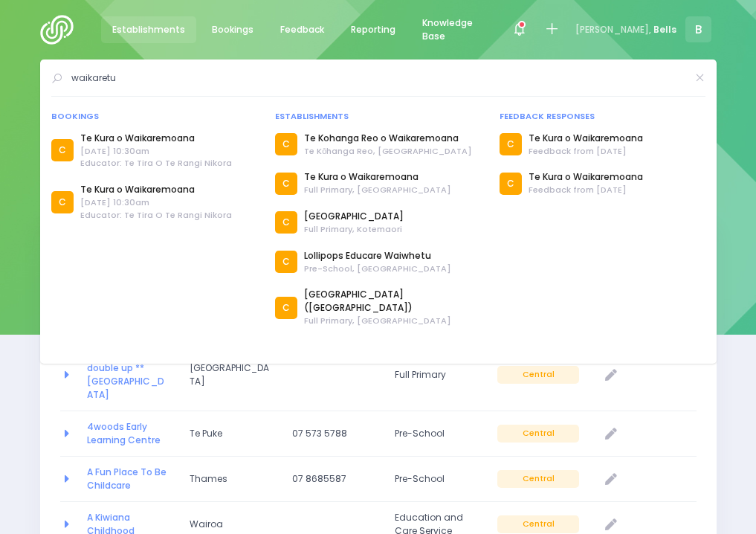  What do you see at coordinates (232, 375) in the screenshot?
I see `td: Cambridge` at bounding box center [232, 375].